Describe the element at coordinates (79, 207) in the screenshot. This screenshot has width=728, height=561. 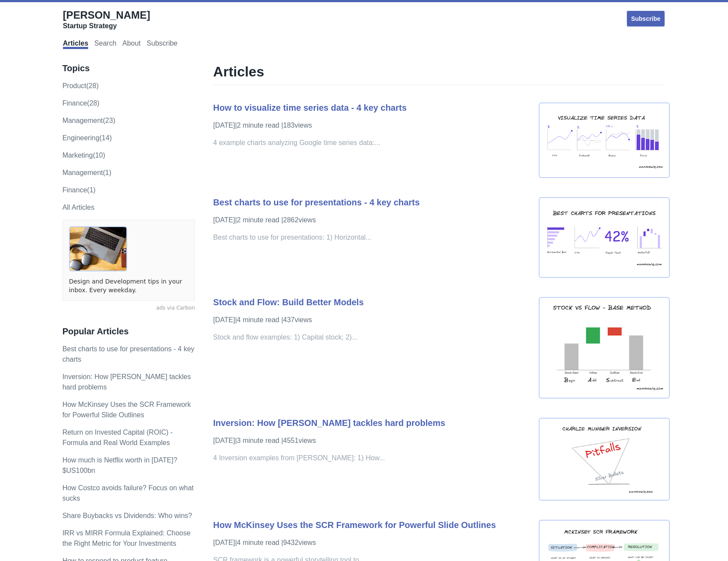
I see `a: All Articles` at that location.